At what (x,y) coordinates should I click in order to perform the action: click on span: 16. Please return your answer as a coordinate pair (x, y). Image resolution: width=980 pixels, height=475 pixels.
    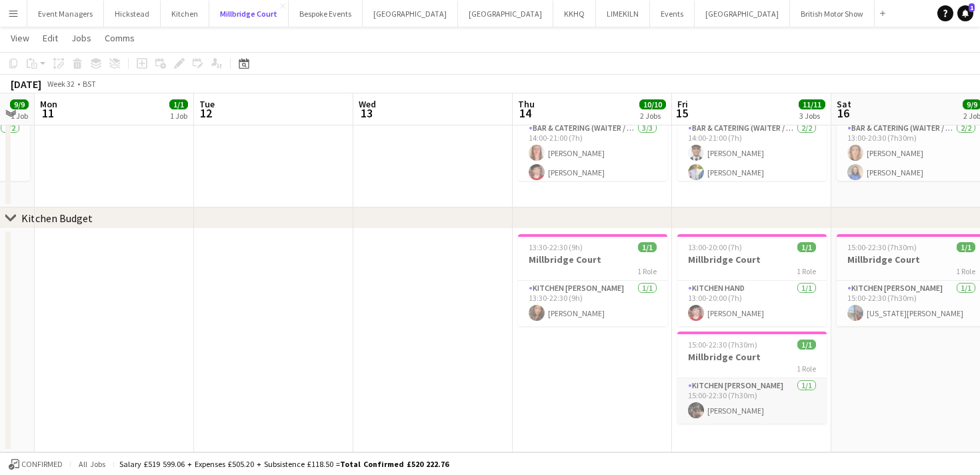
    Looking at the image, I should click on (842, 113).